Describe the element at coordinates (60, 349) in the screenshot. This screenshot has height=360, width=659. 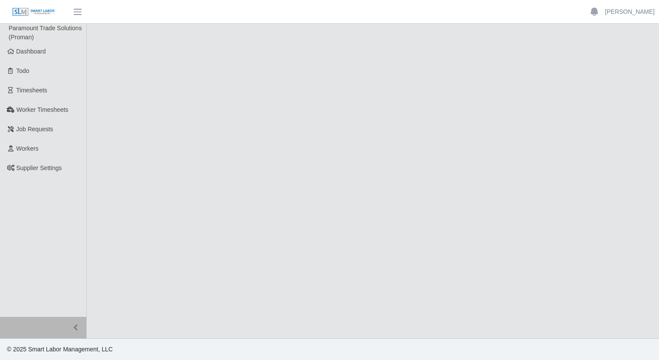
I see `span: © 2025 Smart Labor Management, LLC` at that location.